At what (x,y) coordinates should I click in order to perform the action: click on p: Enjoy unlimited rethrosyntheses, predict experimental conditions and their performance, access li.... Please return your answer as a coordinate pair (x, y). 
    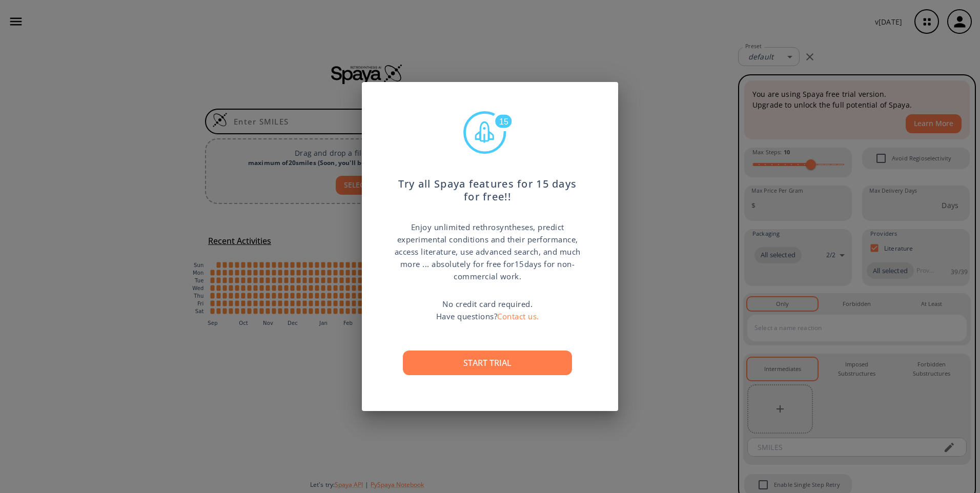
    Looking at the image, I should click on (487, 252).